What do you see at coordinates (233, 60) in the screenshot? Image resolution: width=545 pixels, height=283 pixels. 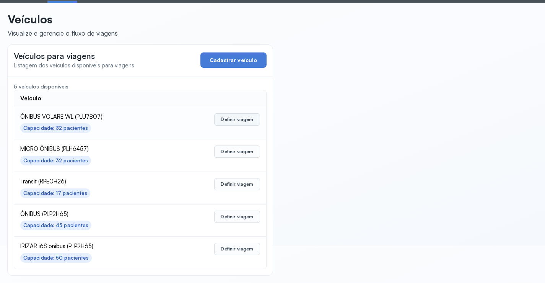 I see `button: Cadastrar veículo` at bounding box center [233, 60].